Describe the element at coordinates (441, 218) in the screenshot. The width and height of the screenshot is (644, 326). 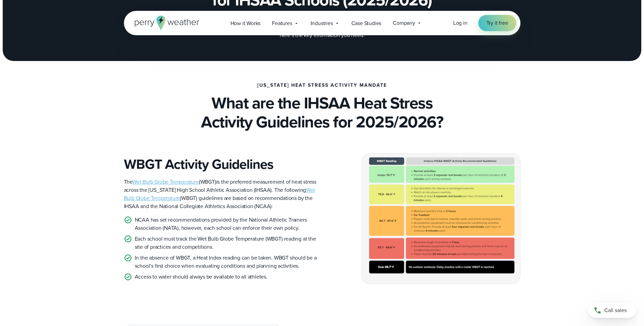
I see `img: Indiana IHSAA WBGT Guidelines (1)` at that location.